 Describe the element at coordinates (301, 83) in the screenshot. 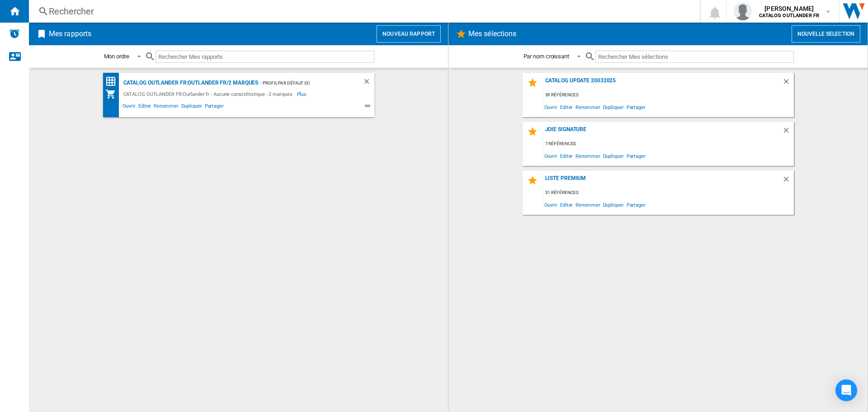

I see `div: - Profil par défaut (9)` at that location.